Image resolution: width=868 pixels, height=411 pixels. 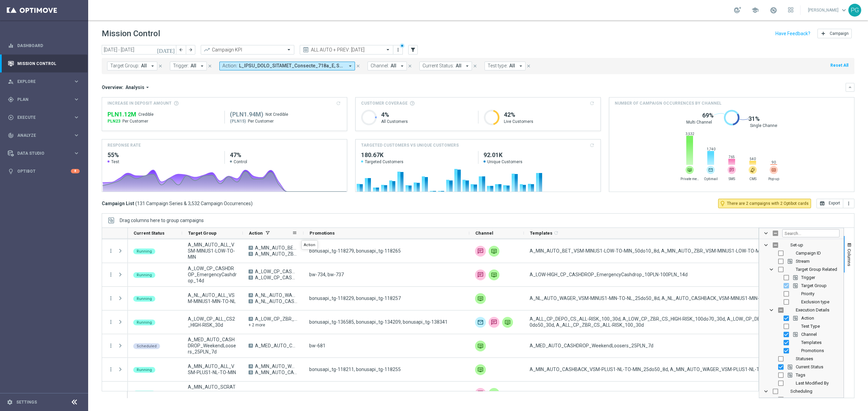 I want to click on span: Data Studio, so click(x=45, y=153).